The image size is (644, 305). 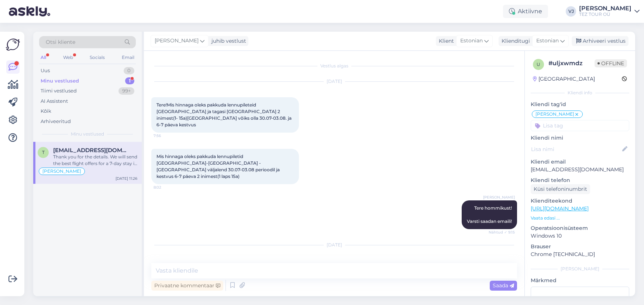 I want to click on p: Märkmed, so click(x=580, y=280).